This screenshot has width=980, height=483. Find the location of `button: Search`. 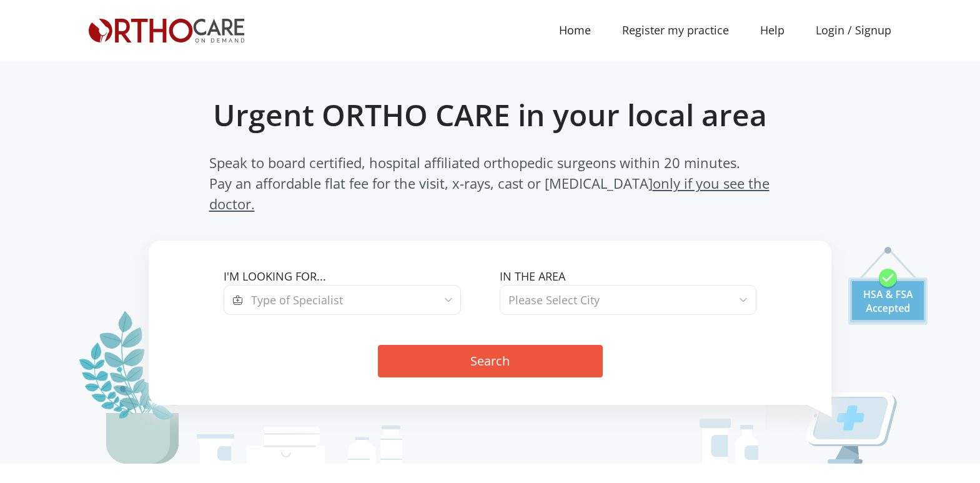

button: Search is located at coordinates (491, 361).